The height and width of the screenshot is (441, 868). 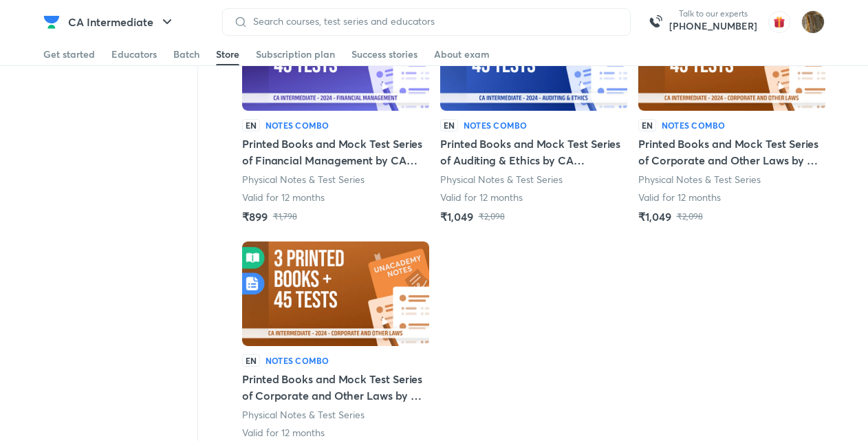 What do you see at coordinates (713, 14) in the screenshot?
I see `p: Talk to our experts` at bounding box center [713, 14].